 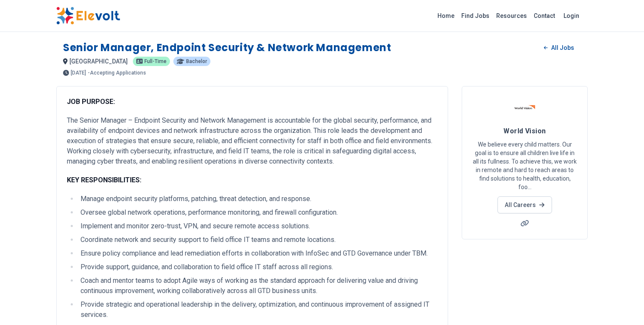 I want to click on strong: KEY RESPONSIBILITIES:, so click(x=104, y=180).